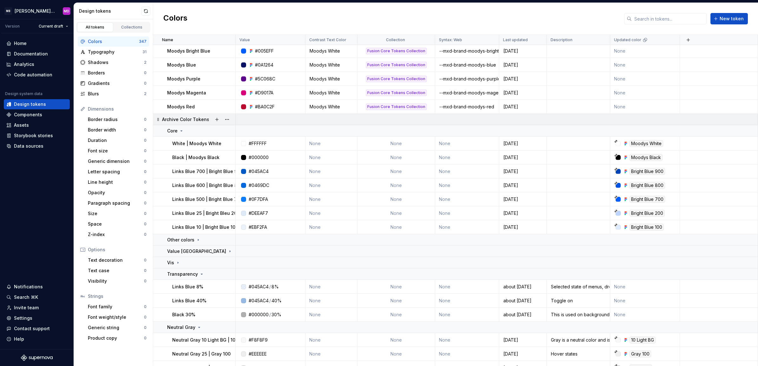 The height and width of the screenshot is (366, 758). Describe the element at coordinates (37, 64) in the screenshot. I see `a: Analytics` at that location.